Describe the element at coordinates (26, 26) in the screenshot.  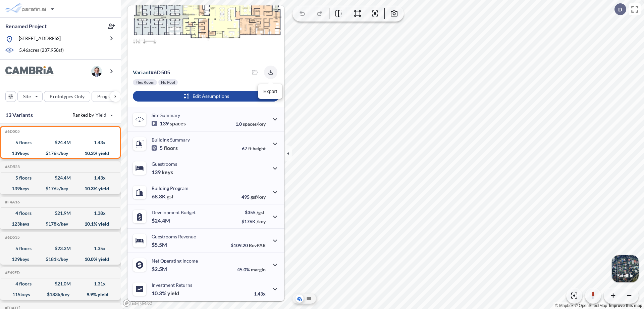
I see `p: Renamed Project` at that location.